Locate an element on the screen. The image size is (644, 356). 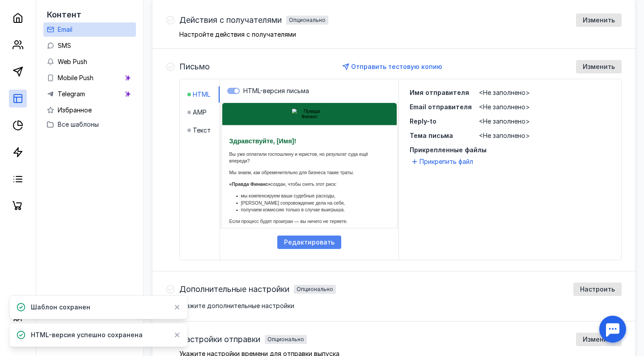
span: Избранное is located at coordinates (74, 109).